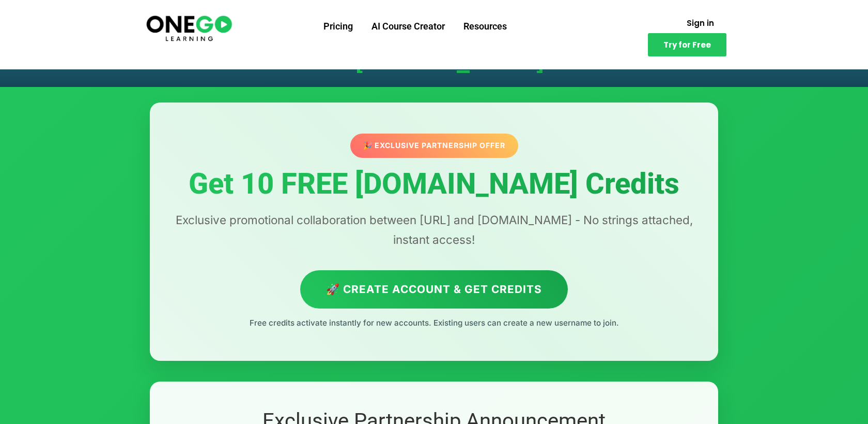 The image size is (868, 424). I want to click on span: Try for Free, so click(687, 45).